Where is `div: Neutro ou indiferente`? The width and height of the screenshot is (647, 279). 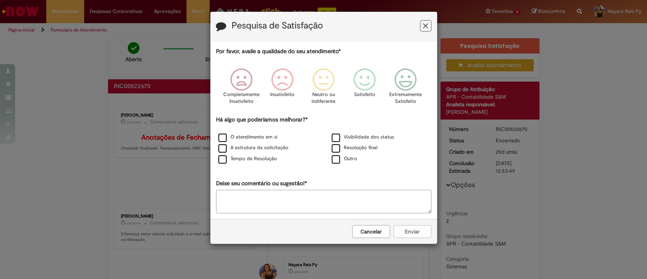 div: Neutro ou indiferente is located at coordinates (323, 88).